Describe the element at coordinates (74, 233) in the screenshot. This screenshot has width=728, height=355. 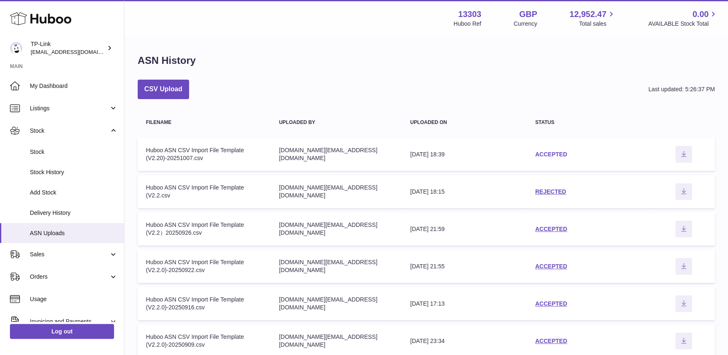
I see `span: ASN Uploads` at that location.